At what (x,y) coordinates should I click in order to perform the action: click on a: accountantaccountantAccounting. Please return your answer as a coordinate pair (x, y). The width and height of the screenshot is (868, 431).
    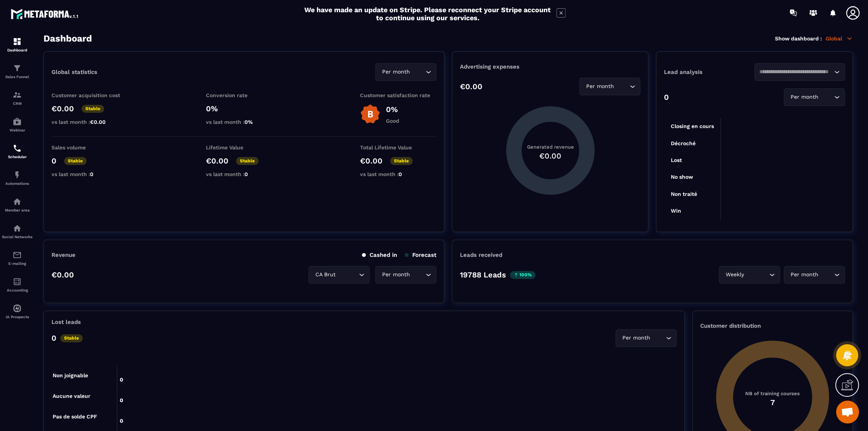
    Looking at the image, I should click on (17, 285).